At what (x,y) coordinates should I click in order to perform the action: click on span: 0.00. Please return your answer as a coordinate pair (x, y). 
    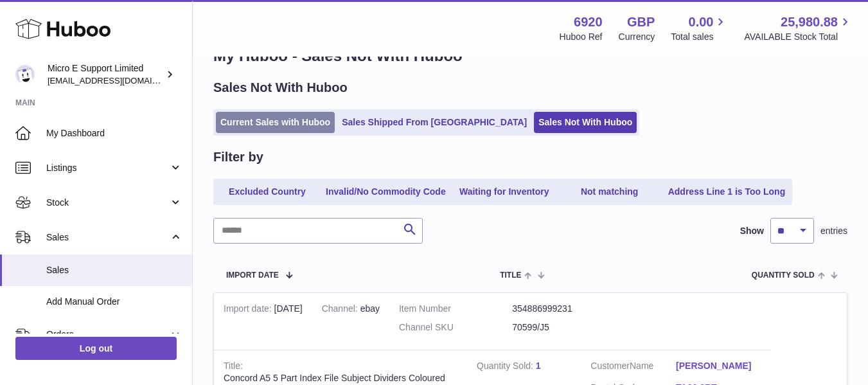
    Looking at the image, I should click on (702, 22).